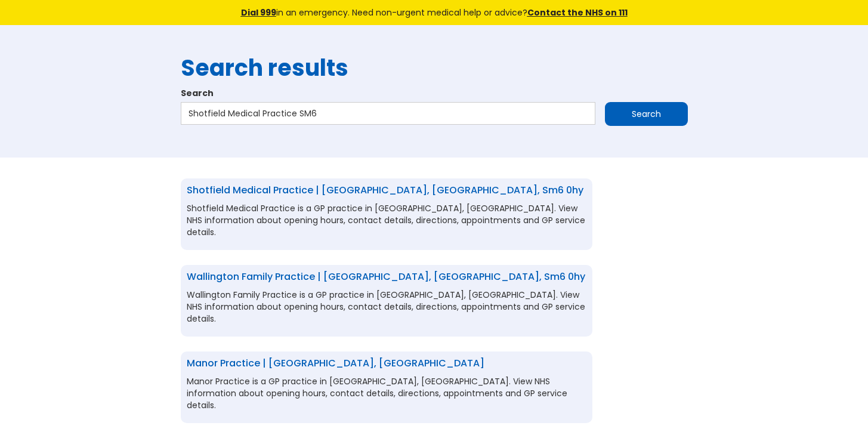  I want to click on label: Search, so click(434, 93).